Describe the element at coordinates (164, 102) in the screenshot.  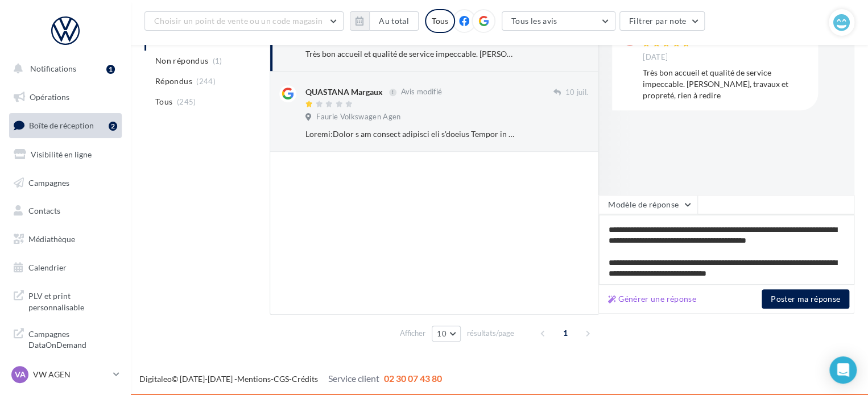
I see `span: Tous` at that location.